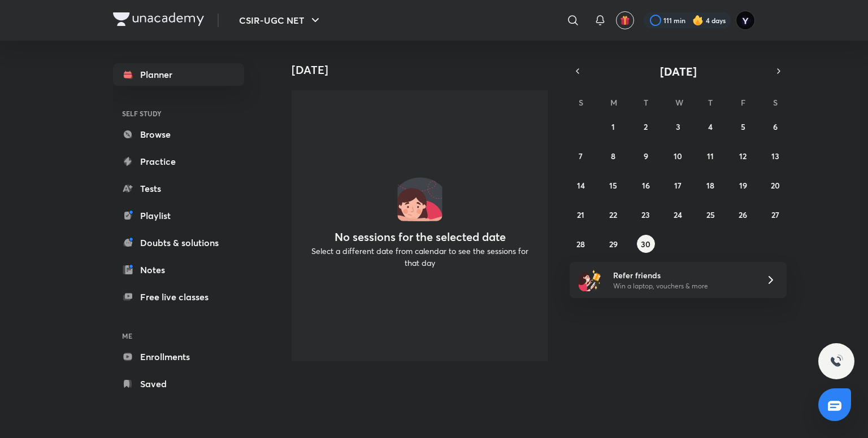 This screenshot has height=438, width=868. What do you see at coordinates (646, 215) in the screenshot?
I see `button: September 23, 2025` at bounding box center [646, 215].